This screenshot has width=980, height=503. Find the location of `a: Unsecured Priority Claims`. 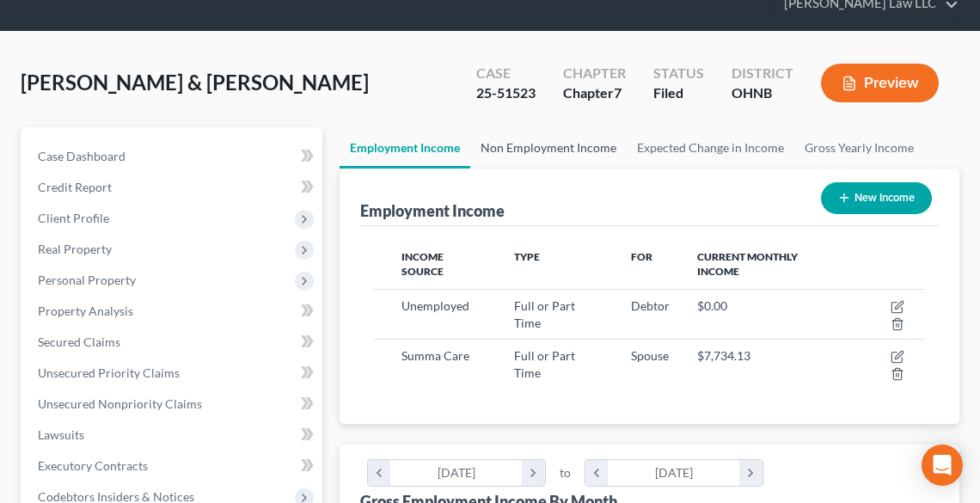

a: Unsecured Priority Claims is located at coordinates (173, 373).